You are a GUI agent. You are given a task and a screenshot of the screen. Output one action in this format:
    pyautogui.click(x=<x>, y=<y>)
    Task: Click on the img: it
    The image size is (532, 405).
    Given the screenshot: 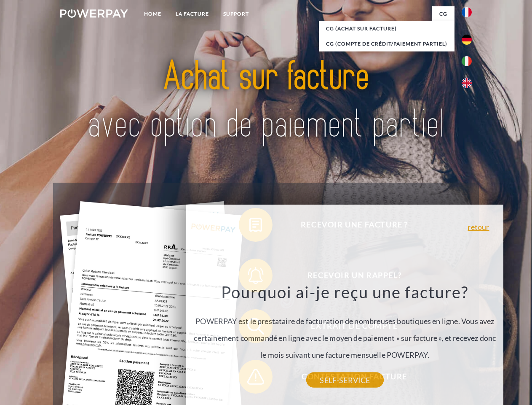 What is the action you would take?
    pyautogui.click(x=467, y=61)
    